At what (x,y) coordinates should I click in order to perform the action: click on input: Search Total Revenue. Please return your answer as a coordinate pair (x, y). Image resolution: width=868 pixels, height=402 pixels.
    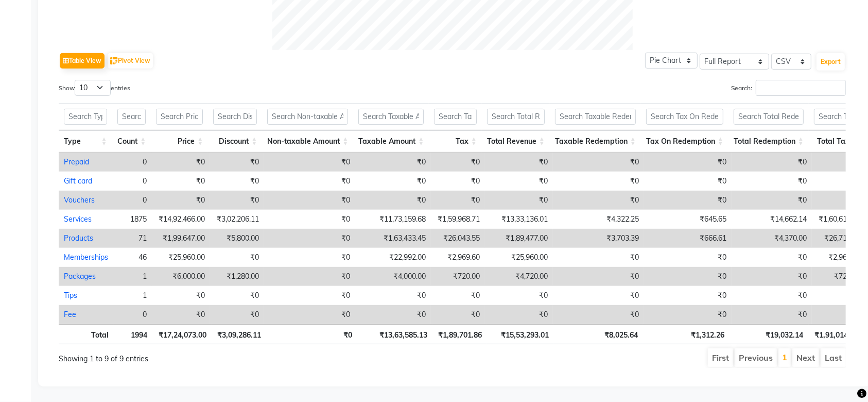
    Looking at the image, I should click on (516, 117).